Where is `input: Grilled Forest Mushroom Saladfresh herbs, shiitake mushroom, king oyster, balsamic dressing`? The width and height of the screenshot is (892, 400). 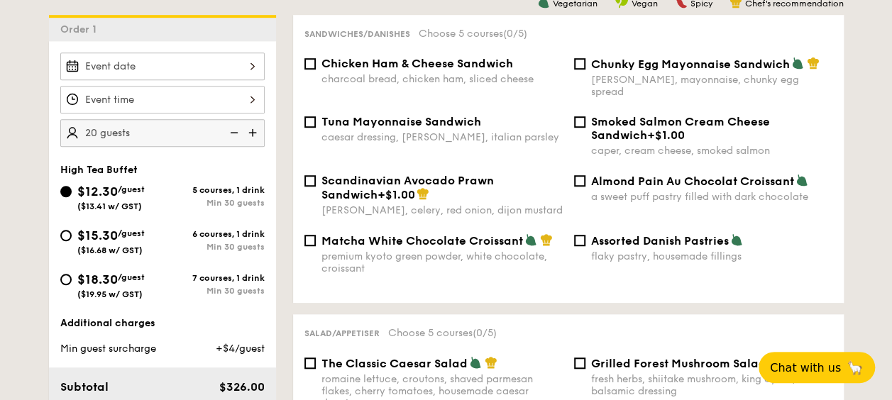 input: Grilled Forest Mushroom Saladfresh herbs, shiitake mushroom, king oyster, balsamic dressing is located at coordinates (580, 363).